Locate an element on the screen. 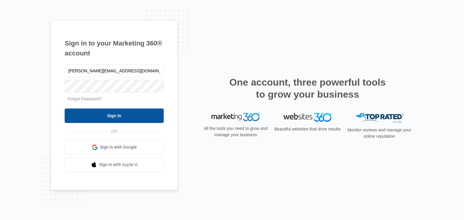  span: Sign in with Apple Id is located at coordinates (118, 165).